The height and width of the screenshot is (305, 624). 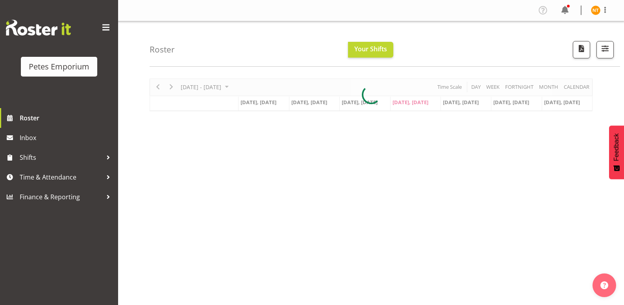 What do you see at coordinates (371, 50) in the screenshot?
I see `button: Your Shifts` at bounding box center [371, 50].